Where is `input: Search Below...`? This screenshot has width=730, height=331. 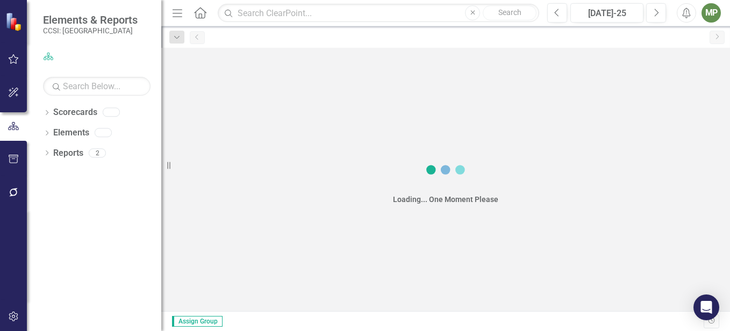 input: Search Below... is located at coordinates (97, 86).